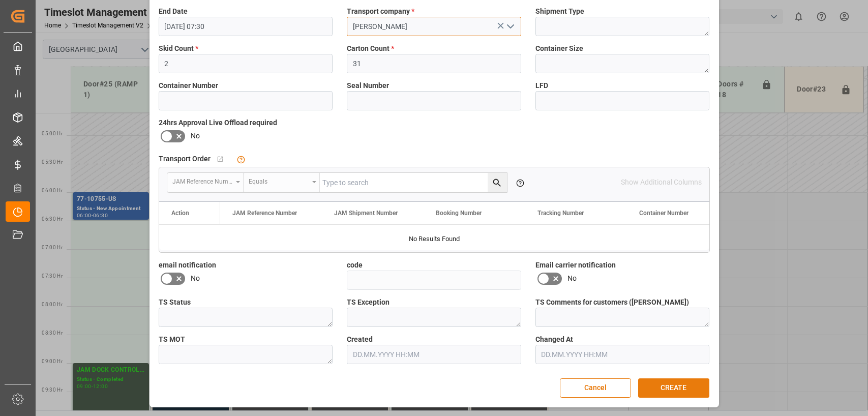 The width and height of the screenshot is (868, 416). Describe the element at coordinates (367, 85) in the screenshot. I see `span: Seal Number` at that location.